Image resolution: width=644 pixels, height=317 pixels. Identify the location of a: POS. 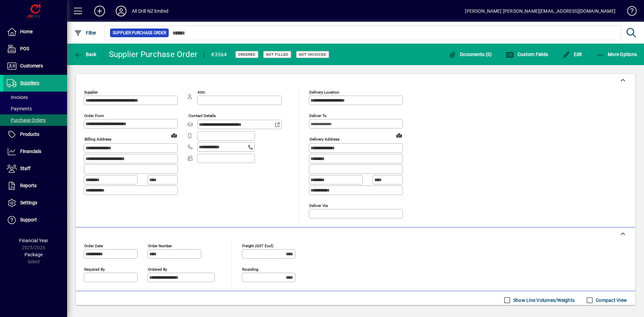
(35, 49).